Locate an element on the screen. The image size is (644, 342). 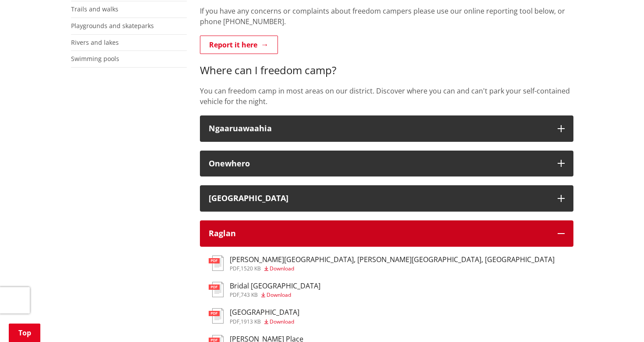
div: Ngaaruawaahia is located at coordinates (379, 129).